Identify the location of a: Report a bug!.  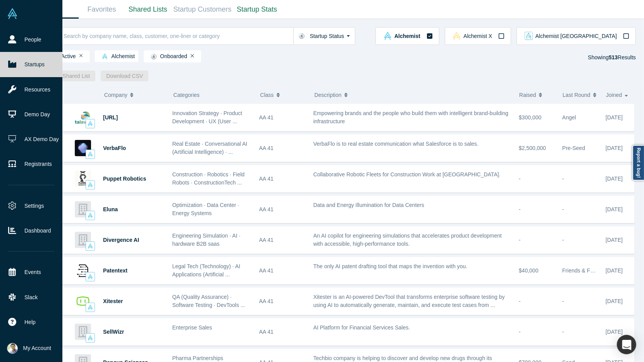
(638, 163).